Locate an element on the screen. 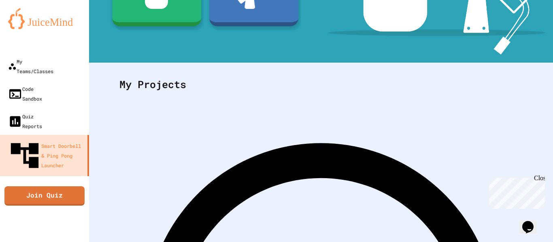 This screenshot has height=242, width=553. div: My Projects is located at coordinates (321, 85).